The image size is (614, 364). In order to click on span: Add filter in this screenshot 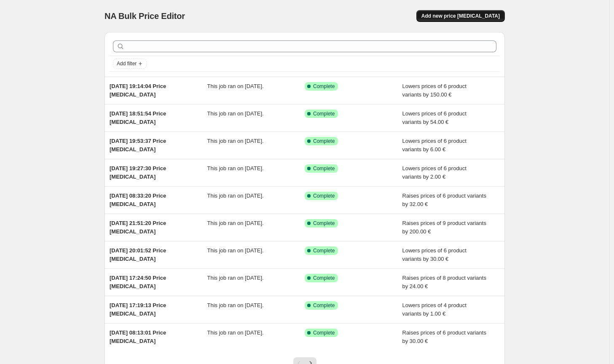, I will do `click(126, 64)`.